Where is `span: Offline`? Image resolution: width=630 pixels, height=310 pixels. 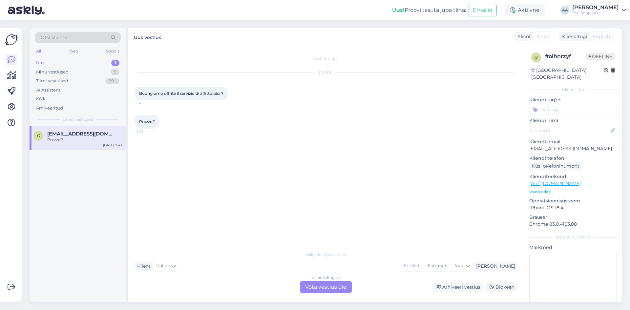
span: Offline is located at coordinates (600, 56).